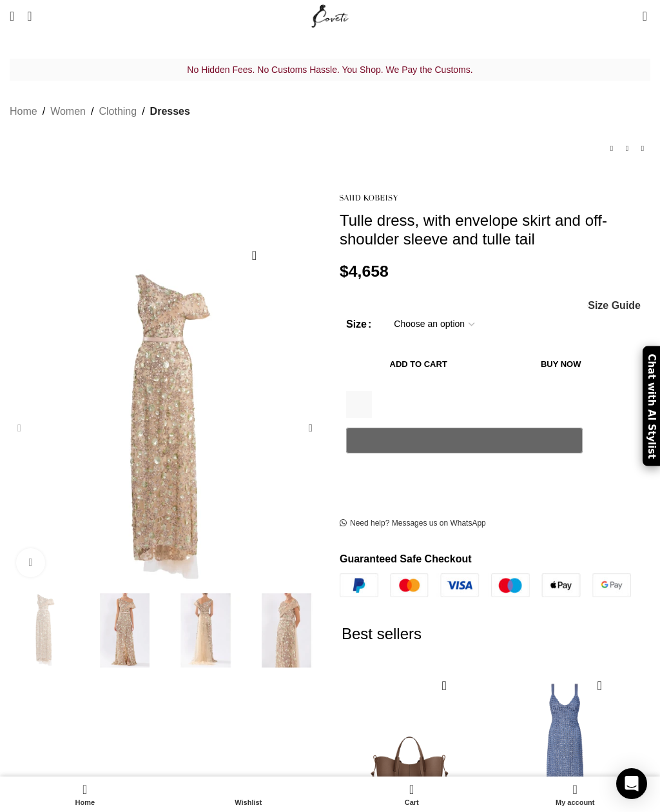 This screenshot has height=812, width=660. Describe the element at coordinates (412, 523) in the screenshot. I see `a: Need help? Messages us on WhatsApp` at that location.